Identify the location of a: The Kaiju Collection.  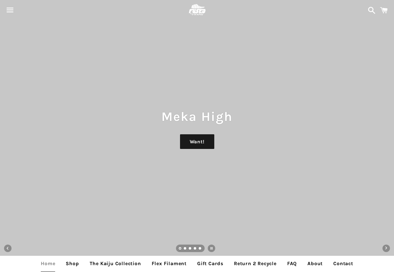
(115, 264).